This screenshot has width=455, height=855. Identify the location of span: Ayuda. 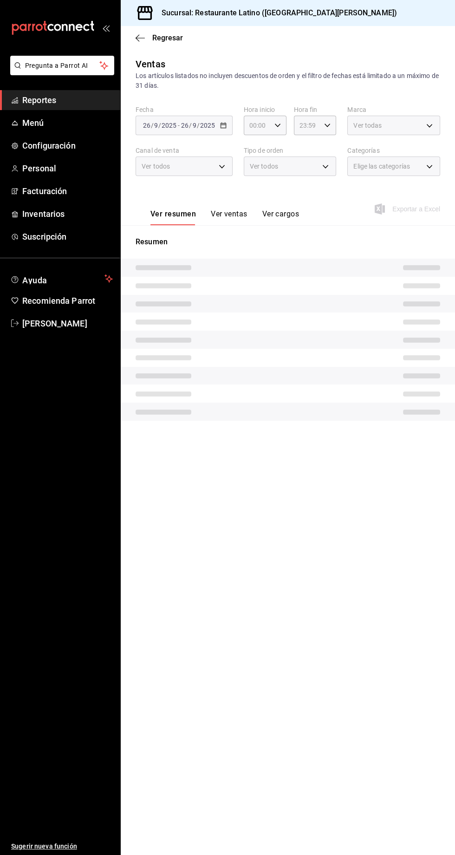
(61, 278).